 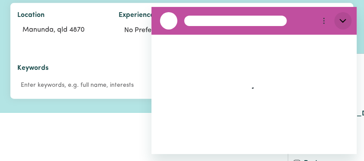 What do you see at coordinates (31, 16) in the screenshot?
I see `label: Location` at bounding box center [31, 16].